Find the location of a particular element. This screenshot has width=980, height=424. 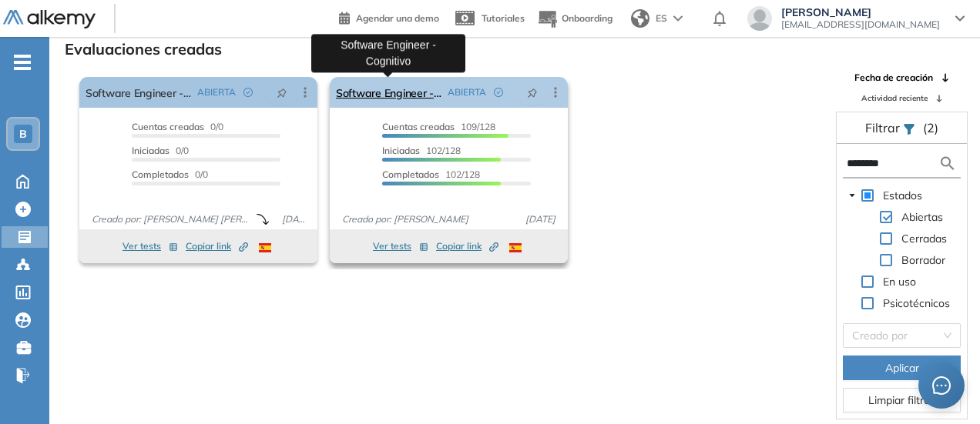

button: Limpiar filtros is located at coordinates (901, 400).